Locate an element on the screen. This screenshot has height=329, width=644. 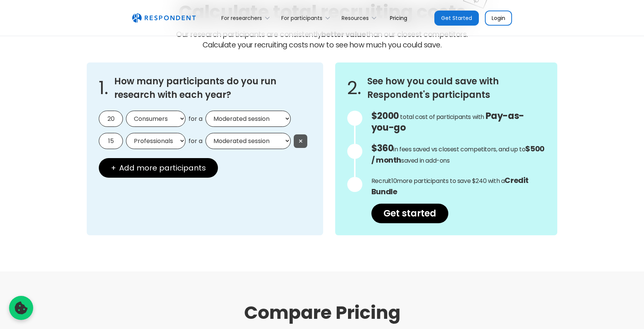
a: home is located at coordinates (163, 18).